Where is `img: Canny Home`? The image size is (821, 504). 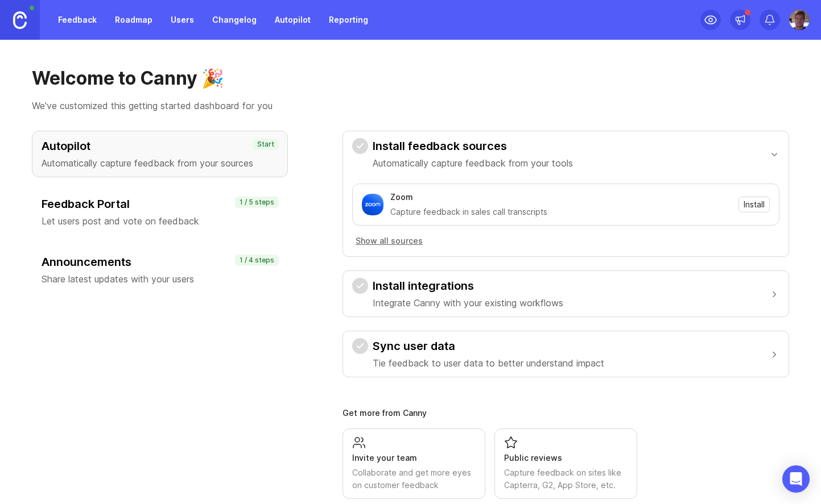
img: Canny Home is located at coordinates (20, 20).